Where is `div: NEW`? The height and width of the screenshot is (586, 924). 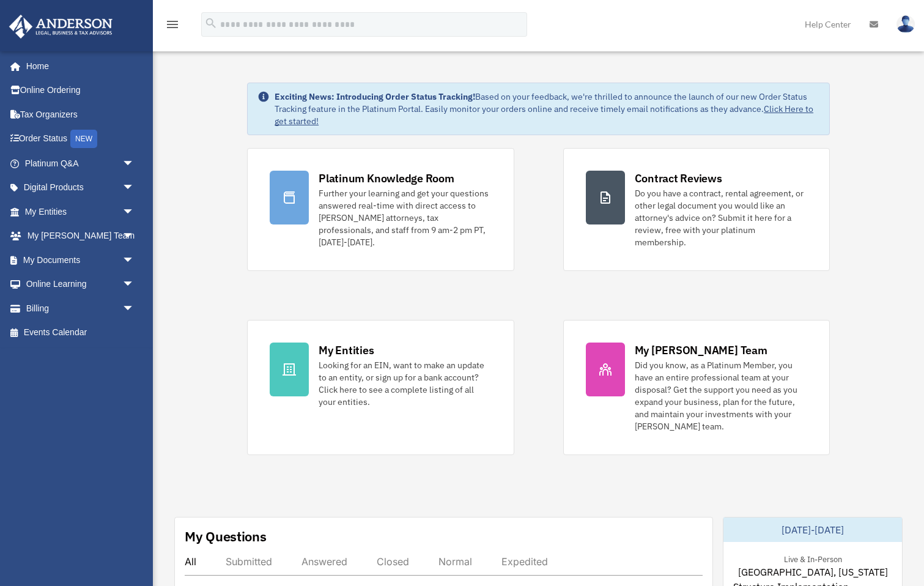 div: NEW is located at coordinates (84, 139).